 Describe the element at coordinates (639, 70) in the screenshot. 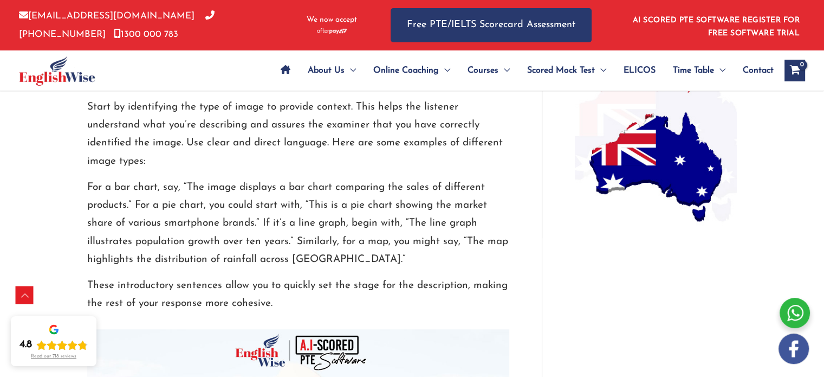

I see `span: ELICOS` at that location.